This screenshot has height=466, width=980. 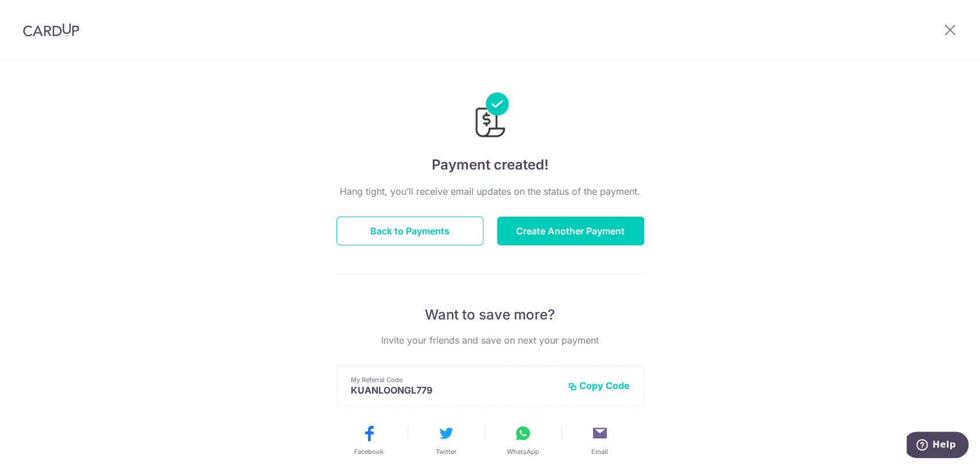 What do you see at coordinates (490, 340) in the screenshot?
I see `p: Invite your friends and save on next your payment` at bounding box center [490, 340].